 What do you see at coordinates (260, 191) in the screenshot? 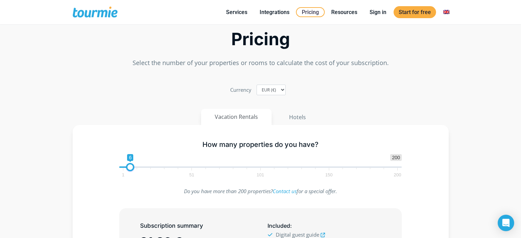
I see `p: Do you have more than 200 properties? for a special offer.` at bounding box center [260, 191].